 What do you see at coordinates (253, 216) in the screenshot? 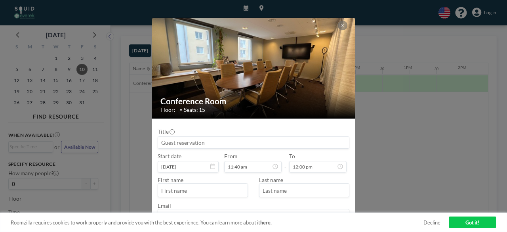
I see `input: Email` at bounding box center [253, 216].